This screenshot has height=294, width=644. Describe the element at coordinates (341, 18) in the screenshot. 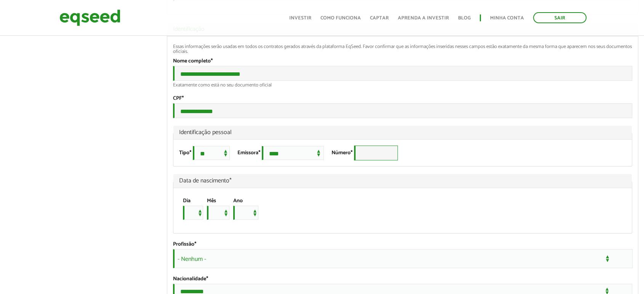

I see `a: Como funciona` at that location.